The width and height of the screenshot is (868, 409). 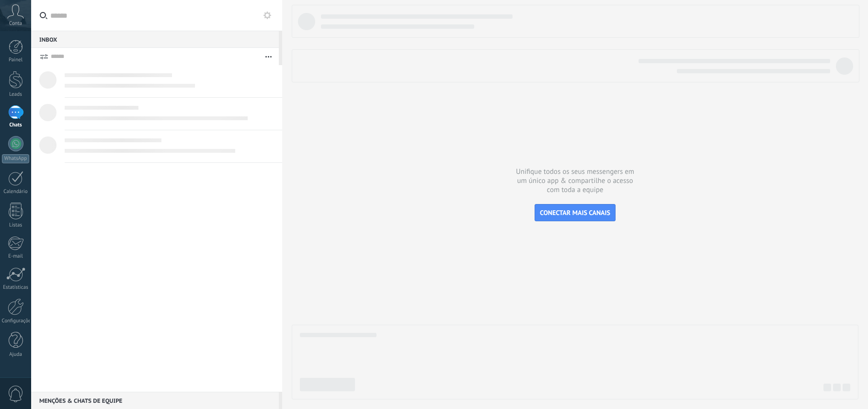 I want to click on button: CONECTAR MAIS CANAIS, so click(x=575, y=212).